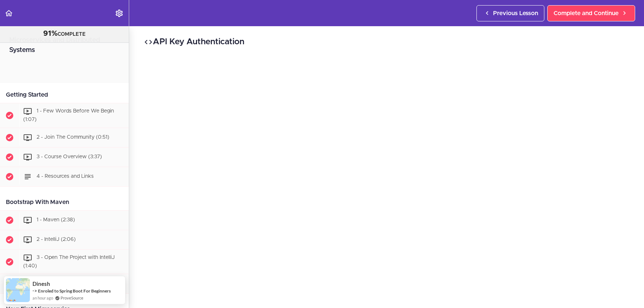 The width and height of the screenshot is (644, 308). What do you see at coordinates (56, 220) in the screenshot?
I see `span: 1 - Maven (2:38)` at bounding box center [56, 220].